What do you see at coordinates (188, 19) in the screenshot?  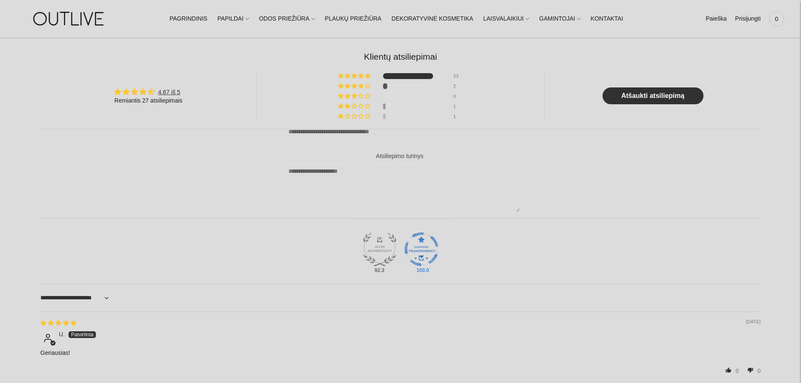 I see `a: PAGRINDINIS` at bounding box center [188, 19].